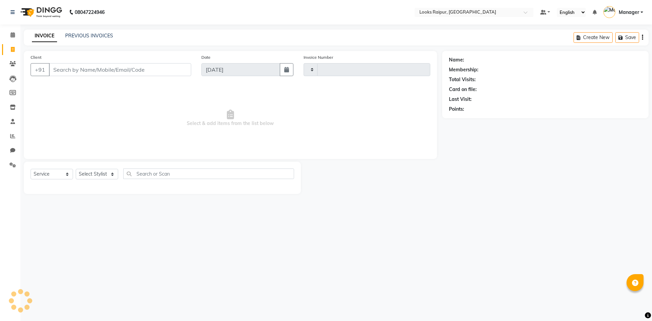 The height and width of the screenshot is (321, 652). I want to click on button: Save, so click(627, 37).